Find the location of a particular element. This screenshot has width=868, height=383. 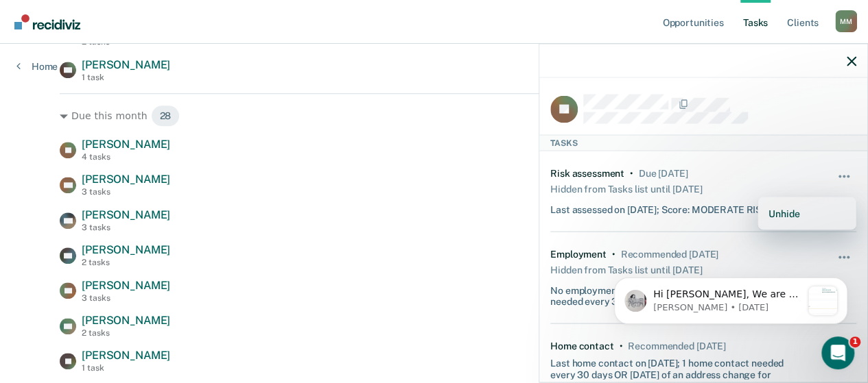

span: 28 is located at coordinates (165, 116).